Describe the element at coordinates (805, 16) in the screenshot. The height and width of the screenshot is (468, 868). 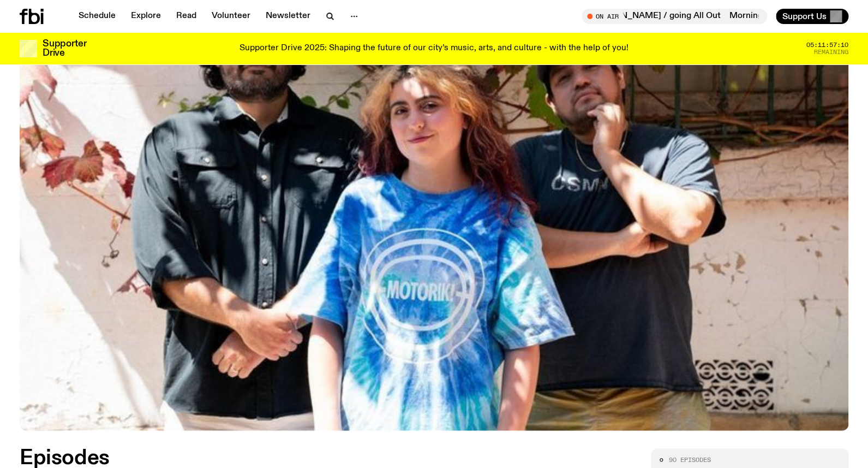
I see `span: Support Us` at that location.